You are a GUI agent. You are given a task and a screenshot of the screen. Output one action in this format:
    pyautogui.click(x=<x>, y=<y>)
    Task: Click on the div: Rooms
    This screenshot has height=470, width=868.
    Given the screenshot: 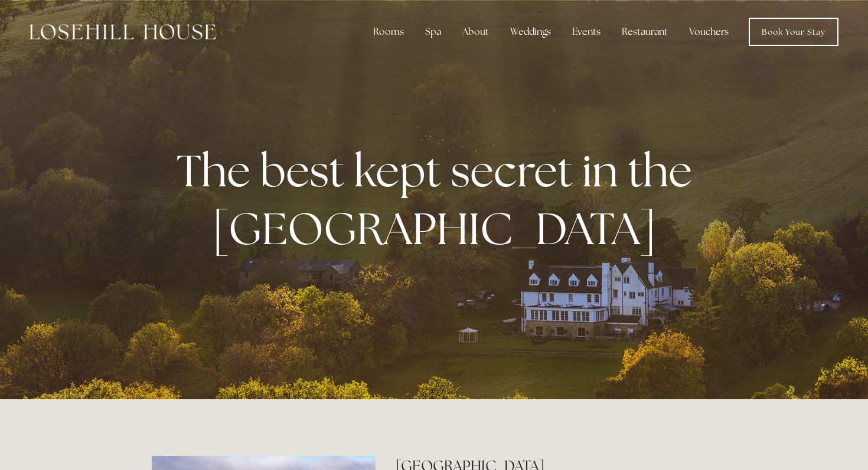 What is the action you would take?
    pyautogui.click(x=389, y=32)
    